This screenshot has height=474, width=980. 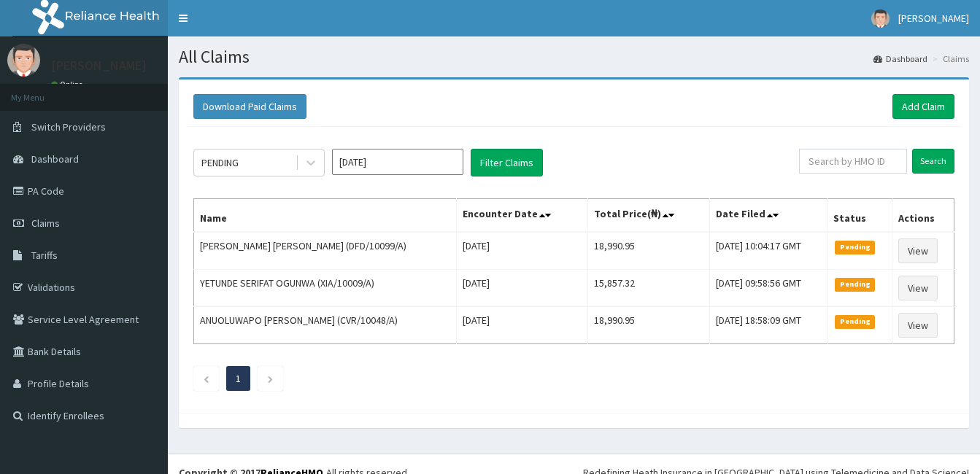 What do you see at coordinates (69, 85) in the screenshot?
I see `a: Online` at bounding box center [69, 85].